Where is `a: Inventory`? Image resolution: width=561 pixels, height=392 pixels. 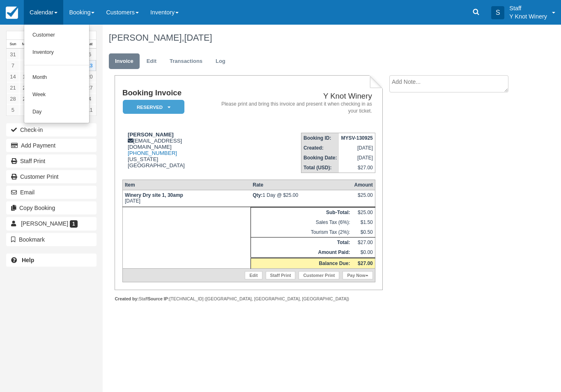 a: Inventory is located at coordinates (57, 53).